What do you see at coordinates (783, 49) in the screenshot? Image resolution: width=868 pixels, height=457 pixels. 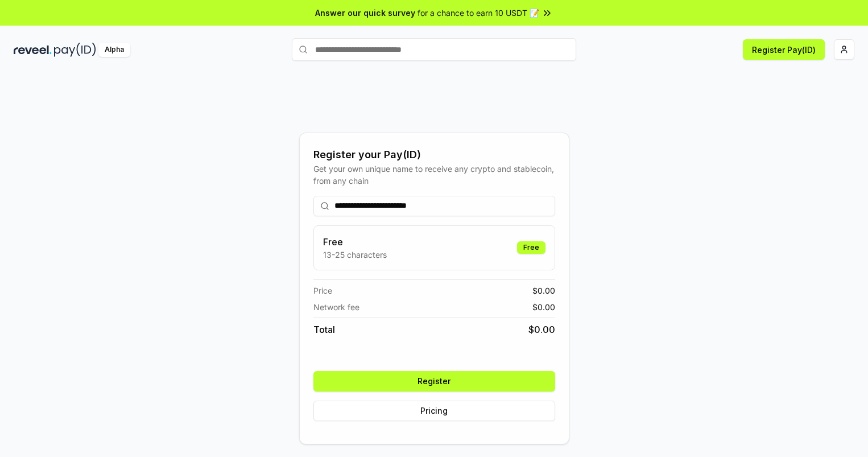 I see `button: Register Pay(ID)` at bounding box center [783, 49].